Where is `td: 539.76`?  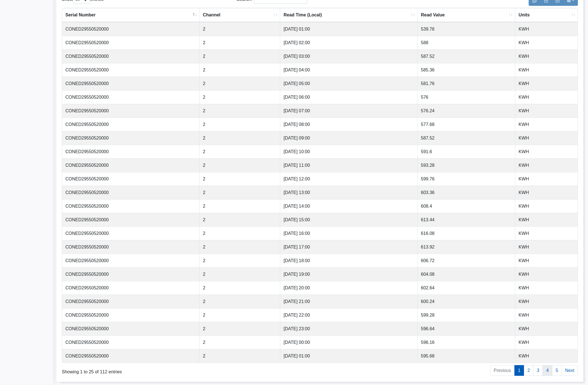 td: 539.76 is located at coordinates (467, 29).